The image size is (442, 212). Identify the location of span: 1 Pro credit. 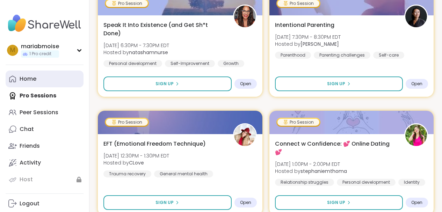
(40, 54).